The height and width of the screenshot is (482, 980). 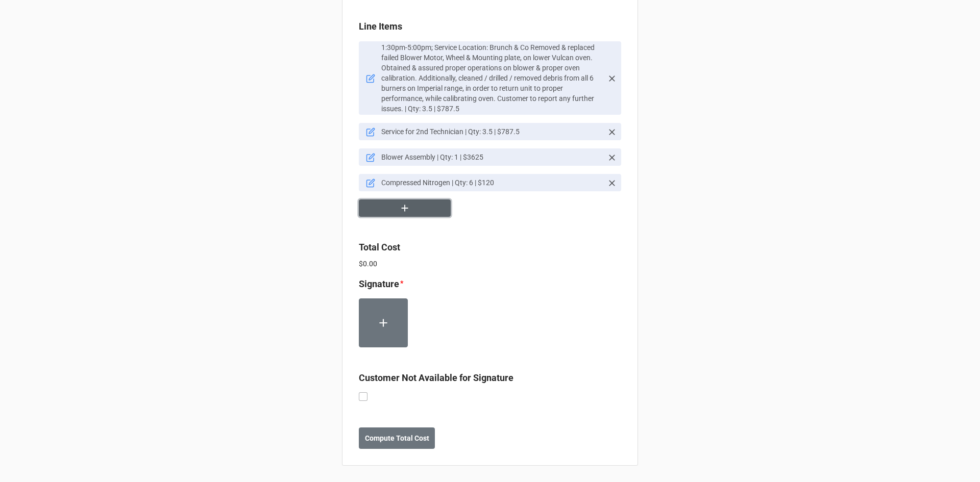 I want to click on p: Compressed Nitrogen | Qty: 6 | $120, so click(x=492, y=183).